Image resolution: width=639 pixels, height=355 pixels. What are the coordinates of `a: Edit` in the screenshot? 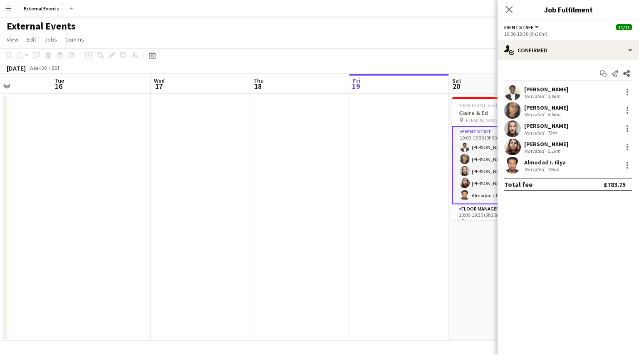 It's located at (31, 39).